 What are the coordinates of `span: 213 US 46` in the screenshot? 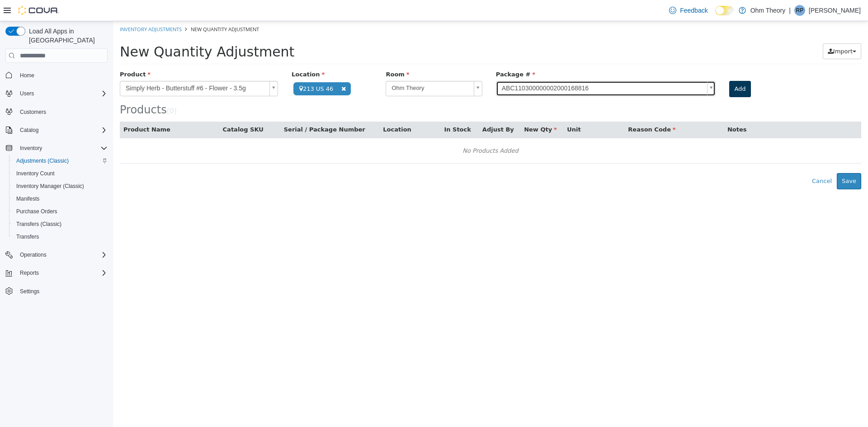 It's located at (209, 68).